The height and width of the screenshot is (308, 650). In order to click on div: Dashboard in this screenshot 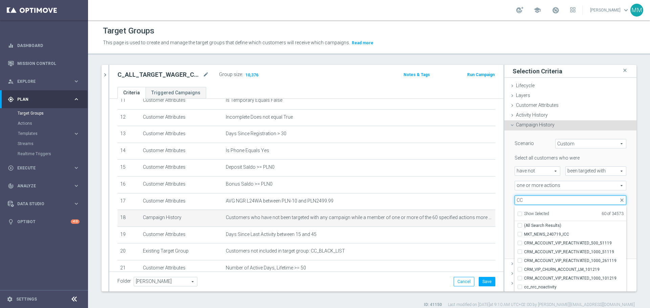, I will do `click(44, 45)`.